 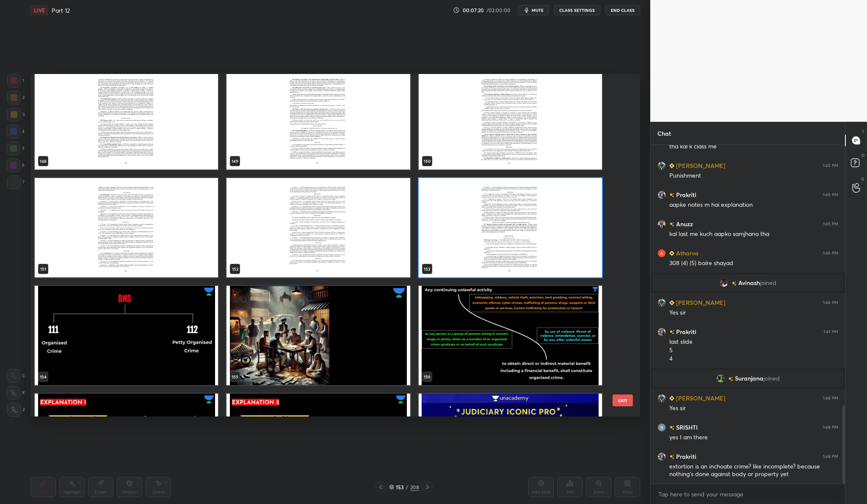 What do you see at coordinates (753, 234) in the screenshot?
I see `div: kal last me kuch aapko samjhana tha` at bounding box center [753, 234].